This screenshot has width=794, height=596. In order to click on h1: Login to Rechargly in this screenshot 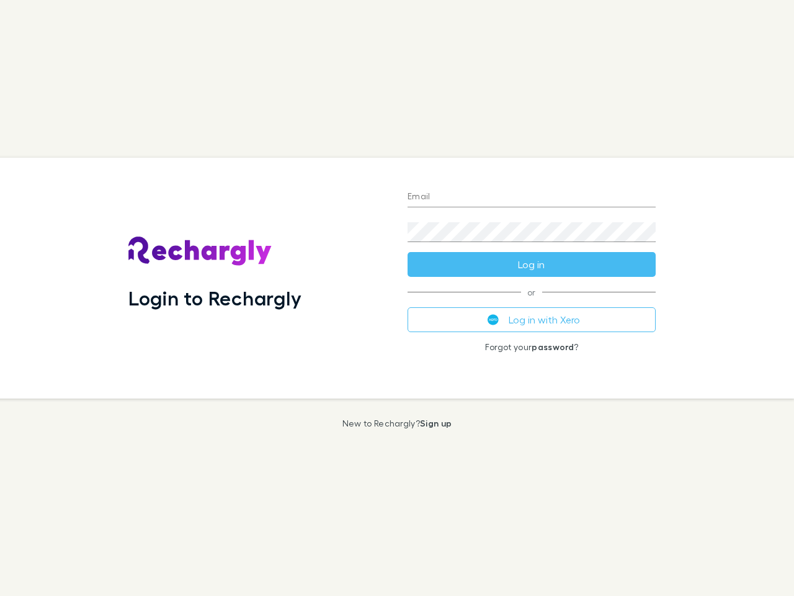, I will do `click(215, 298)`.